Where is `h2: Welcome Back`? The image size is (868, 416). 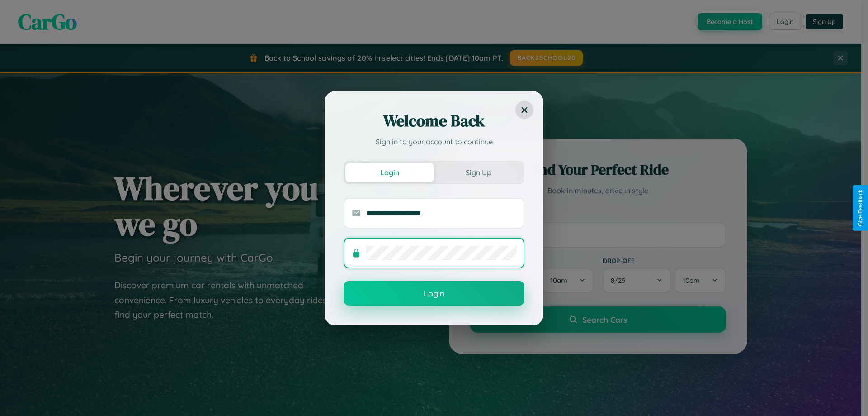 h2: Welcome Back is located at coordinates (434, 121).